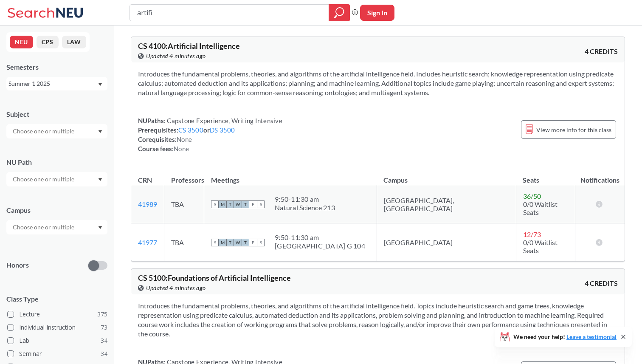 This screenshot has width=642, height=364. I want to click on div: NUPaths: Prerequisites: or Corequisites: Course fees:, so click(210, 135).